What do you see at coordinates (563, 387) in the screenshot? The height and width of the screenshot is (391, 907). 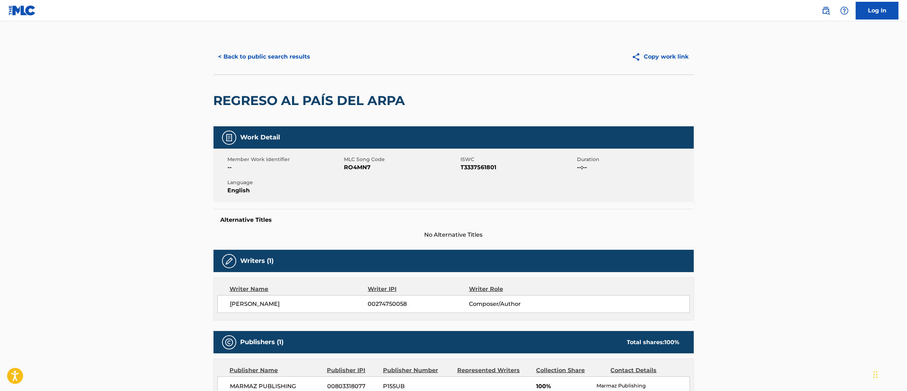 I see `span: 100%` at bounding box center [563, 387].